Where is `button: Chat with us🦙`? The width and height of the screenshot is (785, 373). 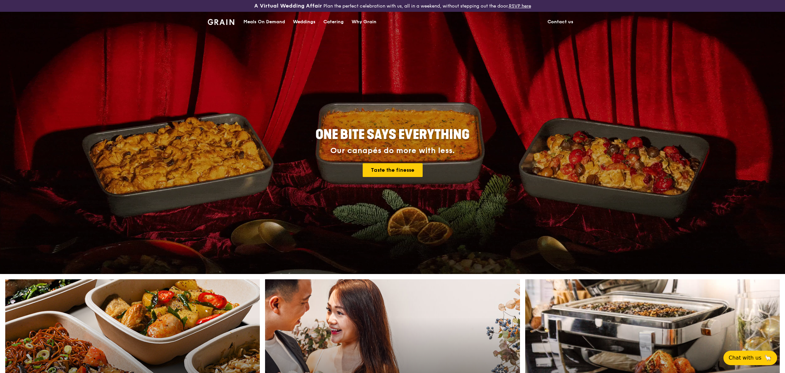
button: Chat with us🦙 is located at coordinates (750, 358).